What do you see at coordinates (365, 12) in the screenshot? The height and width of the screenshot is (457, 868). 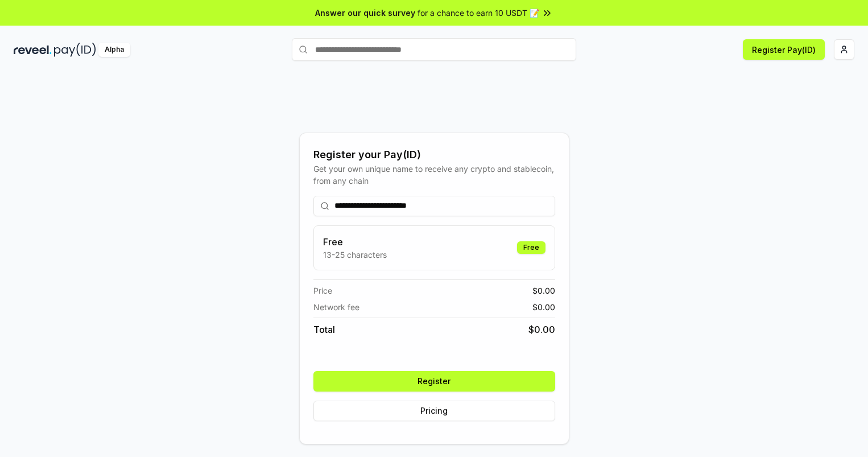 I see `span: Answer our quick survey` at bounding box center [365, 12].